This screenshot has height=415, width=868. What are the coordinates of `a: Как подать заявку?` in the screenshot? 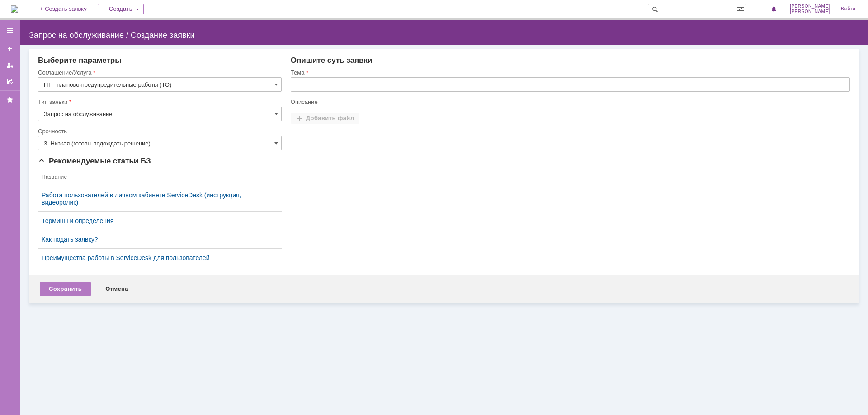 It's located at (159, 240).